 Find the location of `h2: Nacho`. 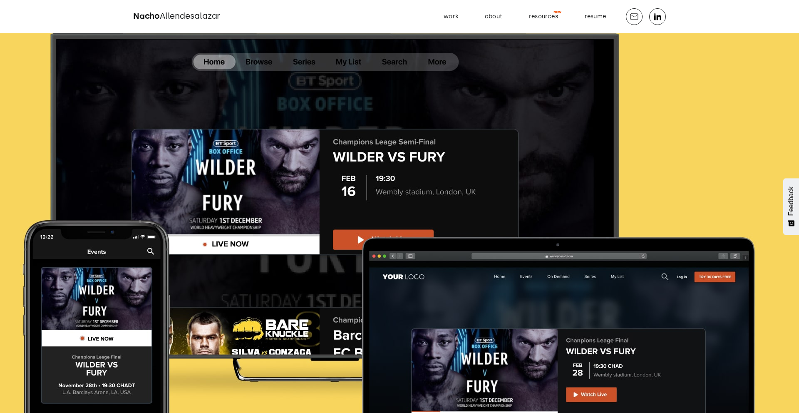

h2: Nacho is located at coordinates (177, 17).